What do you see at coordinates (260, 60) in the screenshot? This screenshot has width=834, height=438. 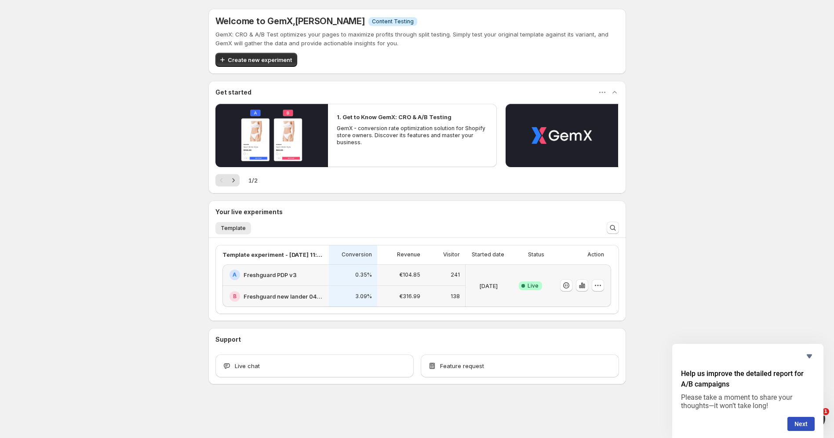 I see `span: Create new experiment` at bounding box center [260, 60].